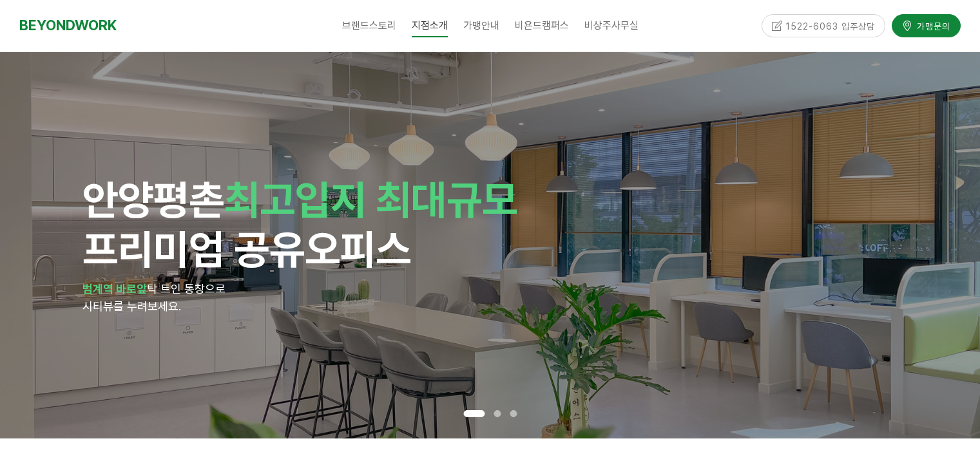 Image resolution: width=980 pixels, height=470 pixels. Describe the element at coordinates (189, 200) in the screenshot. I see `span: 평촌` at that location.